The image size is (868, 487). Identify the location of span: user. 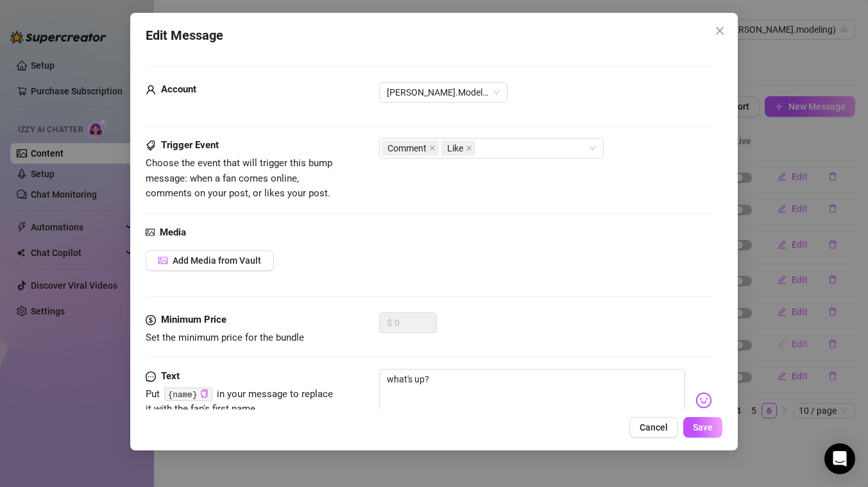
(151, 90).